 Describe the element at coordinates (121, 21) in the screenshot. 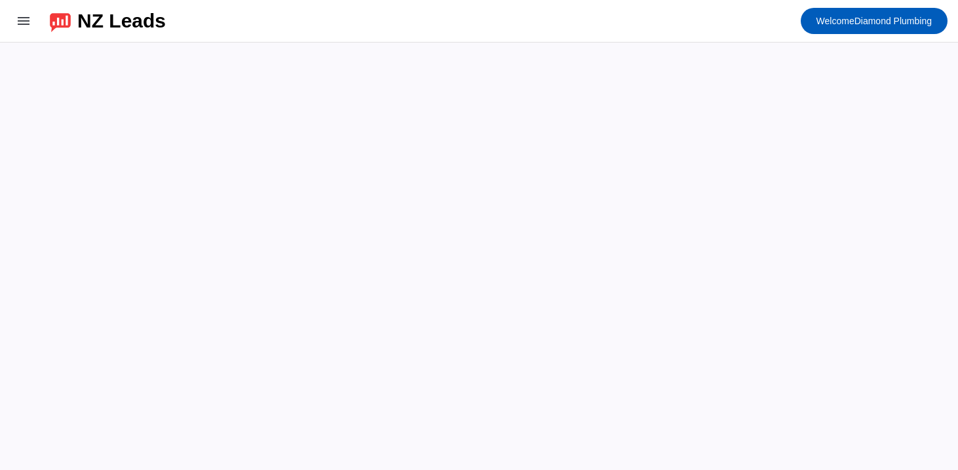

I see `div: NZ Leads` at that location.